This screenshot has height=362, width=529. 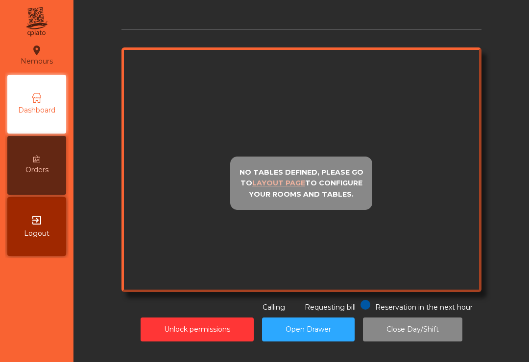 I want to click on i: exit_to_app, so click(x=37, y=220).